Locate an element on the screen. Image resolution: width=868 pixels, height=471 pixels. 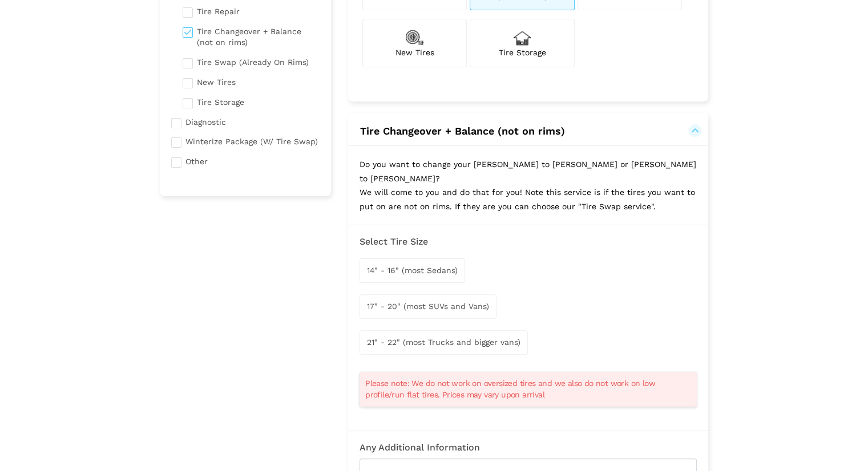
span: 14" - 16" (most Sedans) is located at coordinates (412, 270).